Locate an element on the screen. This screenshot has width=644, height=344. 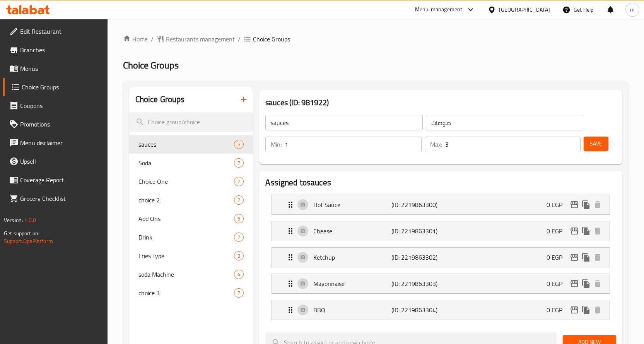
span: 4 is located at coordinates (239, 275).